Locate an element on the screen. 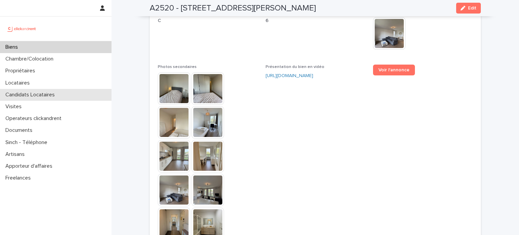 This screenshot has width=519, height=235. span: Présentation du bien en vidéo is located at coordinates (295, 67).